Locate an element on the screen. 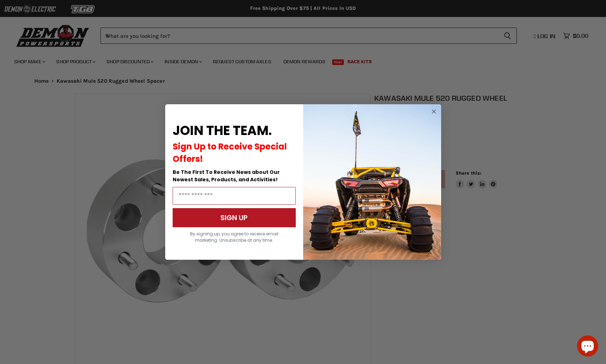 The height and width of the screenshot is (364, 606). button: SIGN UP is located at coordinates (234, 218).